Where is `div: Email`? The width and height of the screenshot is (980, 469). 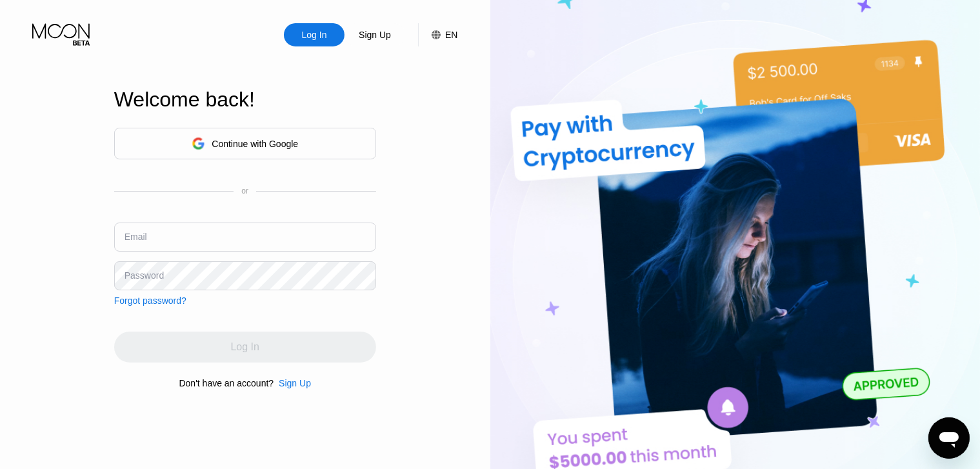
div: Email is located at coordinates (135, 237).